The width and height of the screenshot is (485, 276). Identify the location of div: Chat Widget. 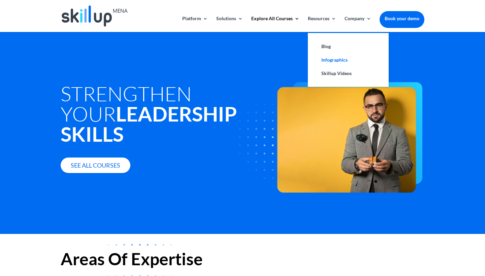
(427, 240).